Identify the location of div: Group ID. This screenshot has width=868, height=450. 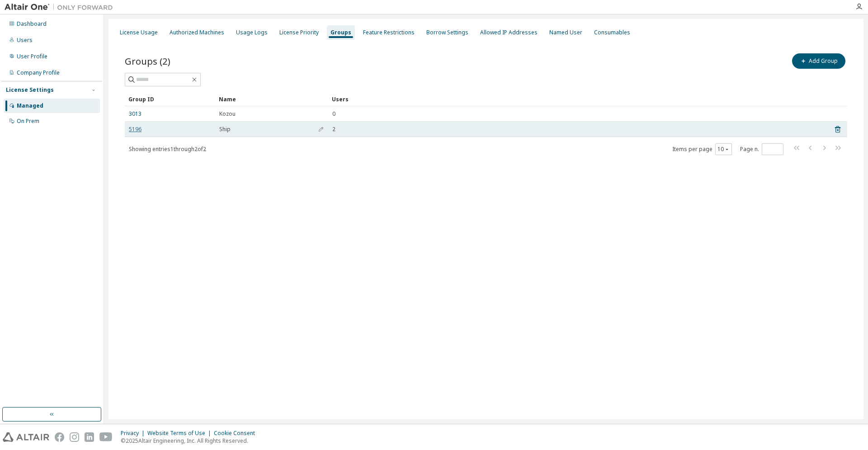
(170, 99).